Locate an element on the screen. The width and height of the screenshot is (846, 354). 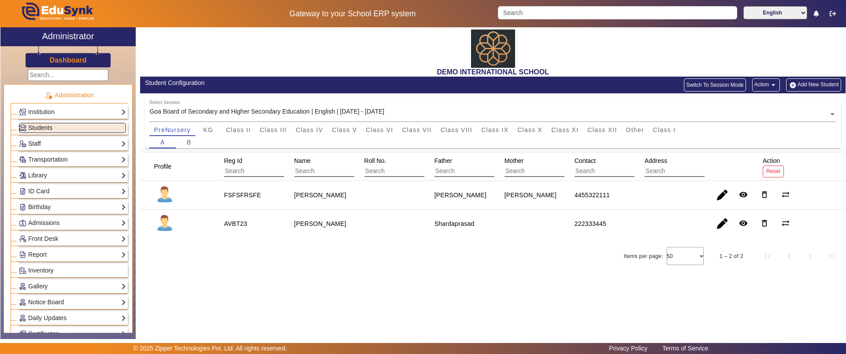
span: Inventory is located at coordinates (41, 271).